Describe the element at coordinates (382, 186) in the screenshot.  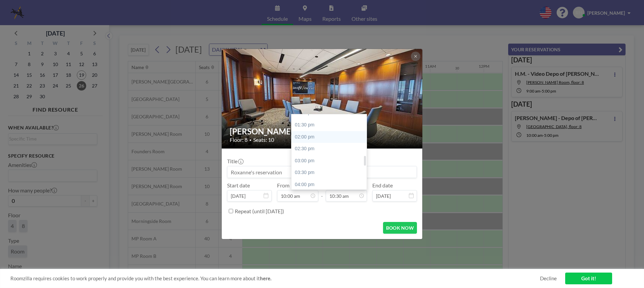
I see `label: End date` at that location.